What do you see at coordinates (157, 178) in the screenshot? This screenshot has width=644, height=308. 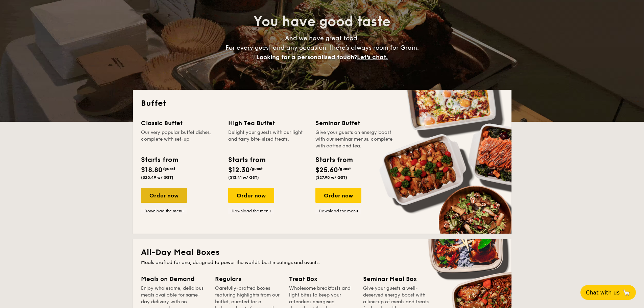 I see `span: ($20.49 w/ GST)` at bounding box center [157, 178].